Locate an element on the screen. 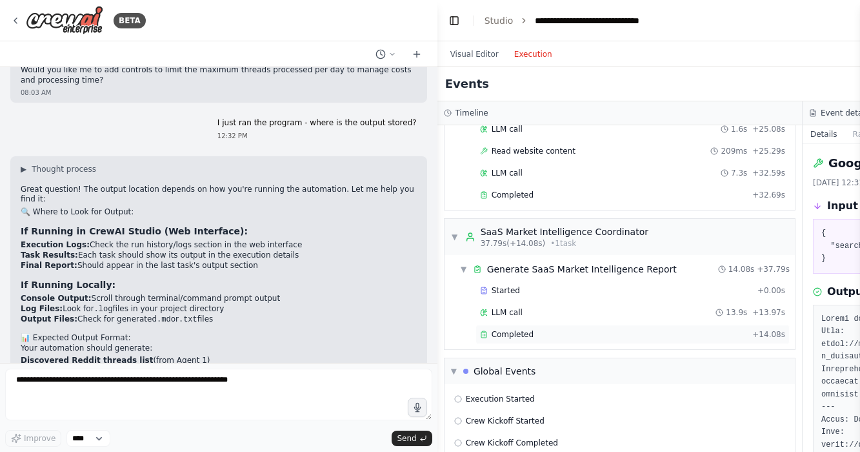  li: Look for files in your project directory is located at coordinates (219, 309).